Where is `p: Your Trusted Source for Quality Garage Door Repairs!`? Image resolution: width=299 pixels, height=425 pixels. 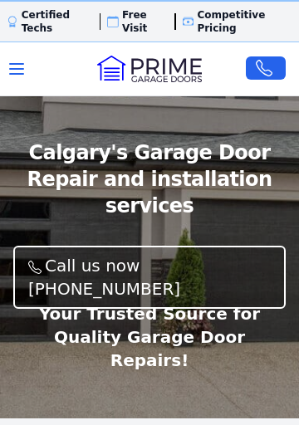 p: Your Trusted Source for Quality Garage Door Repairs! is located at coordinates (150, 337).